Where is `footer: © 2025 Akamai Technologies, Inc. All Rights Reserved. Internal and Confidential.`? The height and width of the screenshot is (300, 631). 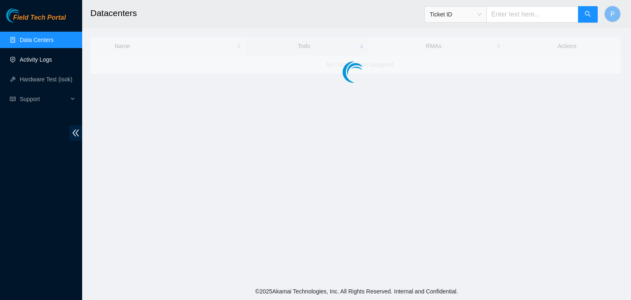
footer: © 2025 Akamai Technologies, Inc. All Rights Reserved. Internal and Confidential. is located at coordinates (356, 291).